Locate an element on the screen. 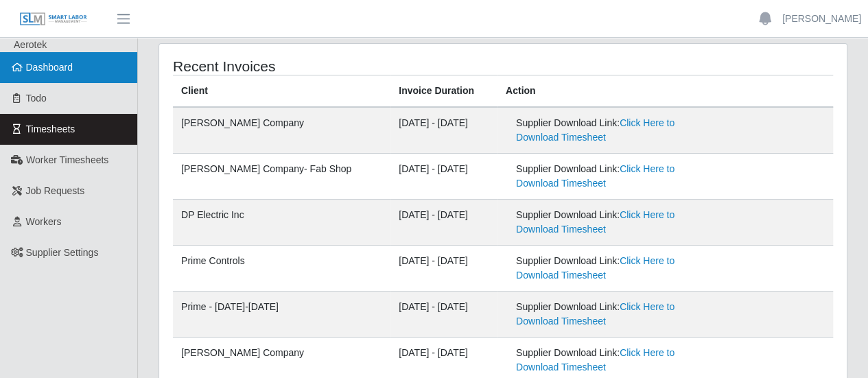 Image resolution: width=868 pixels, height=378 pixels. th: Client is located at coordinates (282, 92).